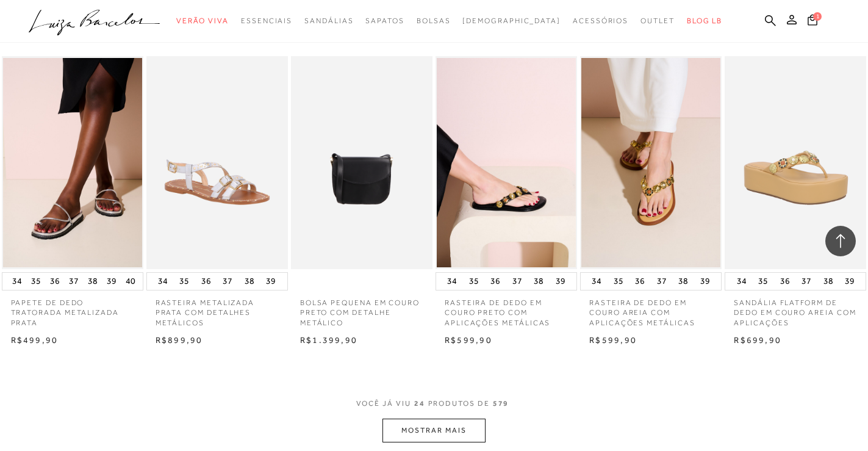 The image size is (868, 451). What do you see at coordinates (796, 162) in the screenshot?
I see `a: SANDÁLIA FLATFORM DE DEDO EM COURO AREIA COM APLICAÇÕES SANDÁLIA FLATFORM DE DEDO EM COURO AREIA ...` at bounding box center [796, 162].